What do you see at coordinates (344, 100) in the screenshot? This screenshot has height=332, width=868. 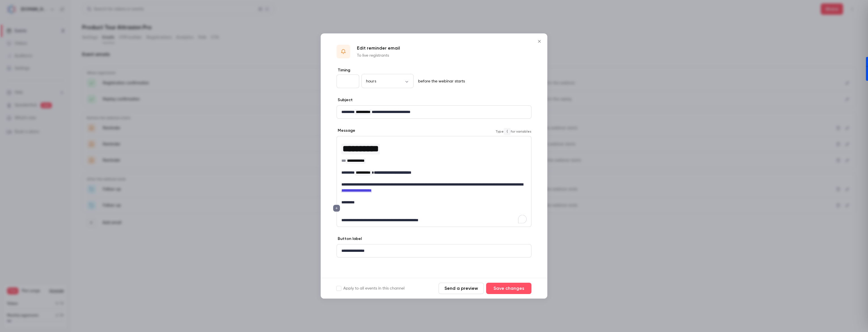 I see `label: Subject` at bounding box center [344, 100].